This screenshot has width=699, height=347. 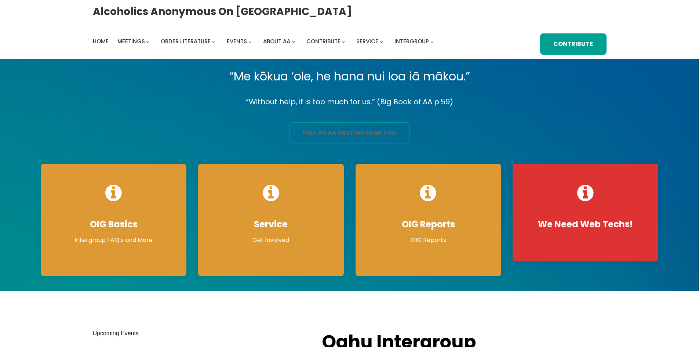 I want to click on span: Order Literature, so click(x=186, y=41).